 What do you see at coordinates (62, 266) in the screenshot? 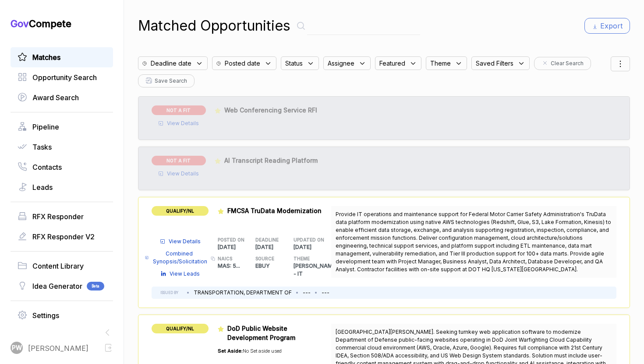
I see `a: Content Library` at bounding box center [62, 266].